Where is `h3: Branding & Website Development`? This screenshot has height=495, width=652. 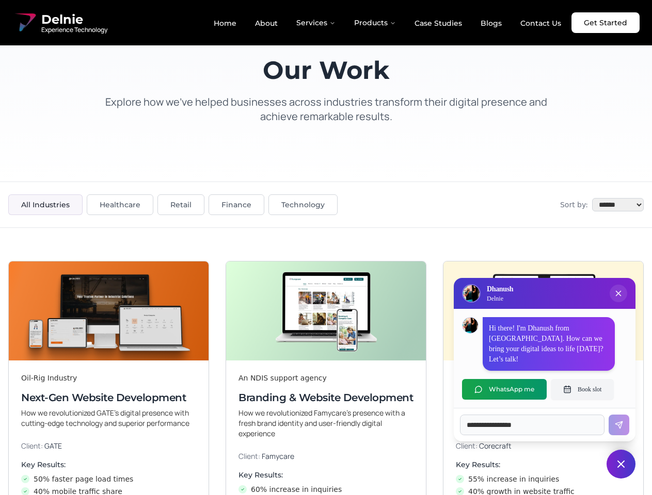 h3: Branding & Website Development is located at coordinates (326, 398).